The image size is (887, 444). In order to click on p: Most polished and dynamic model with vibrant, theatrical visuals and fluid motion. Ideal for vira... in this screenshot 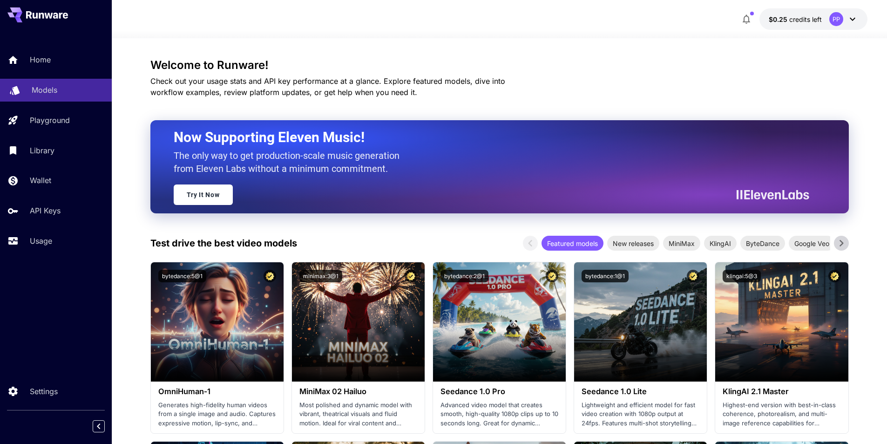, I will do `click(358, 414)`.